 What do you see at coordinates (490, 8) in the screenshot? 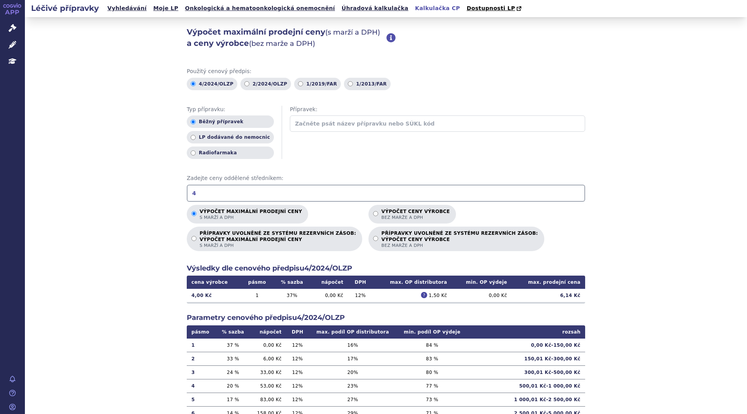
I see `span: Dostupnosti LP` at bounding box center [490, 8].